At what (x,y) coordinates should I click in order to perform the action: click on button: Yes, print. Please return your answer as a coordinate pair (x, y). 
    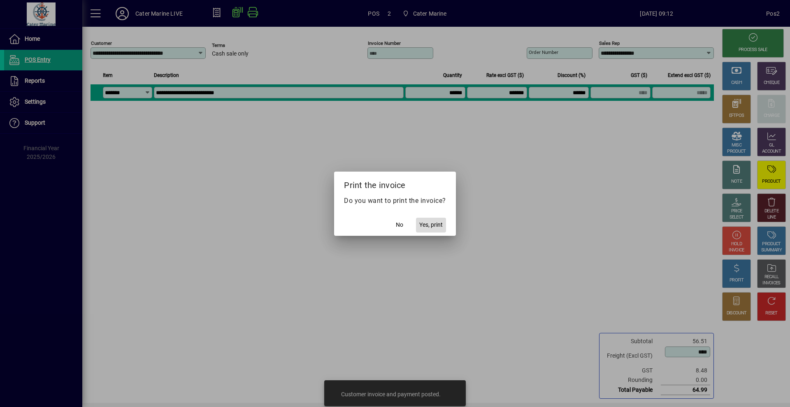
    Looking at the image, I should click on (431, 225).